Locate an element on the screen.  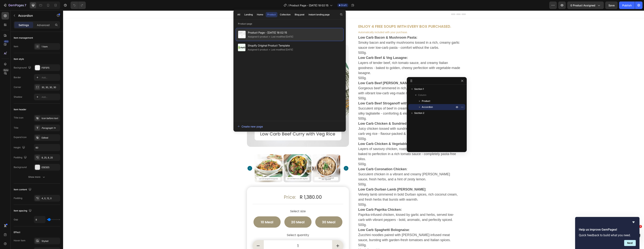
strong: Low Carb Chicken & Vegetable Lasagne: is located at coordinates (328, 133).